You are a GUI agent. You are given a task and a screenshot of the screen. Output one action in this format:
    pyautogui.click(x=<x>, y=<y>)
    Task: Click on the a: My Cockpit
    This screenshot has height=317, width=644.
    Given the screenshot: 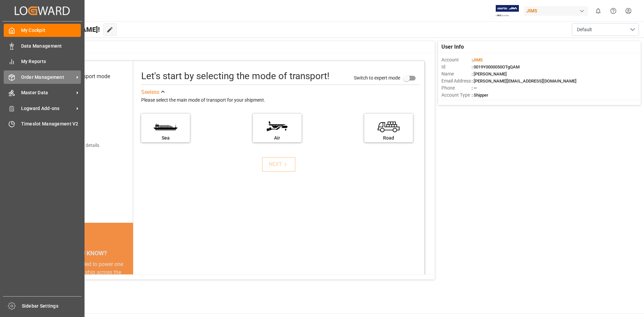 What is the action you would take?
    pyautogui.click(x=42, y=30)
    